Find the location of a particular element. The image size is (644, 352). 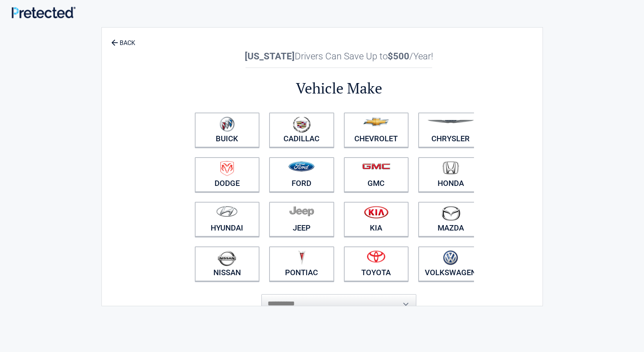

img: buick is located at coordinates (226, 124).